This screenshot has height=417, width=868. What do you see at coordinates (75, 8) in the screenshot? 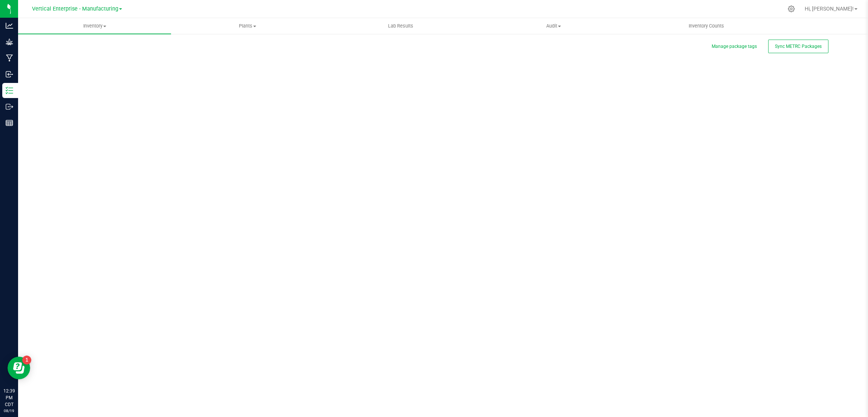
I see `span: Vertical Enterprise - Manufacturing` at bounding box center [75, 8].